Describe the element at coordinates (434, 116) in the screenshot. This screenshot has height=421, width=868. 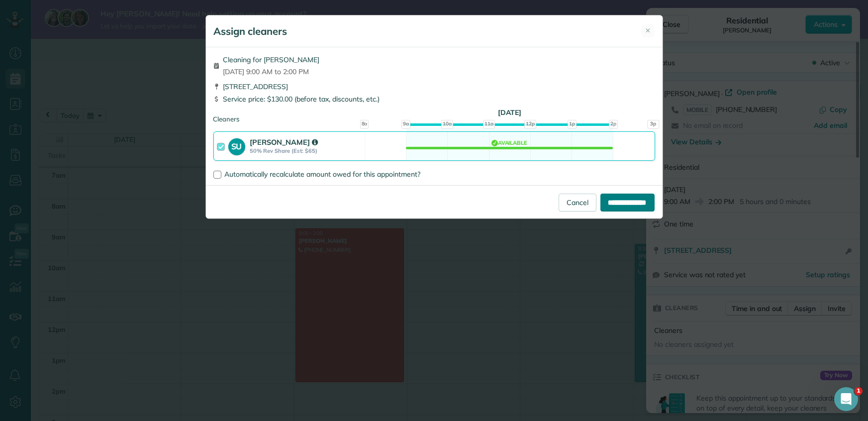
I see `div: Cleaners` at that location.